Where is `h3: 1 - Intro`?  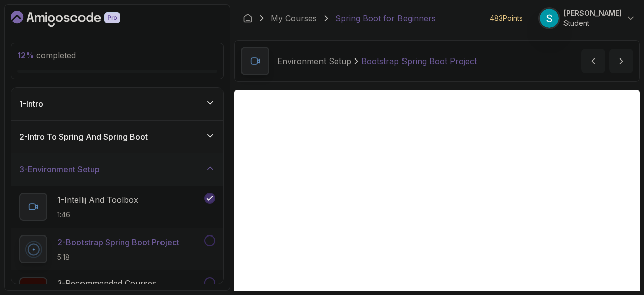 h3: 1 - Intro is located at coordinates (31, 104).